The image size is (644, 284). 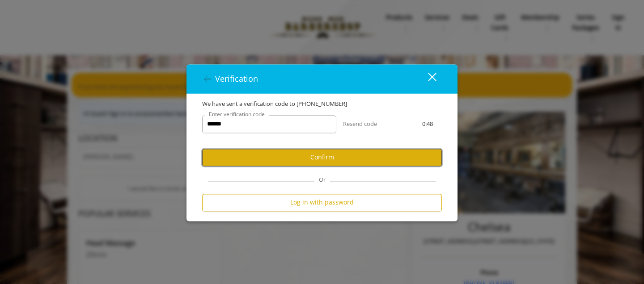 What do you see at coordinates (322, 157) in the screenshot?
I see `button: Confirm` at bounding box center [322, 157].